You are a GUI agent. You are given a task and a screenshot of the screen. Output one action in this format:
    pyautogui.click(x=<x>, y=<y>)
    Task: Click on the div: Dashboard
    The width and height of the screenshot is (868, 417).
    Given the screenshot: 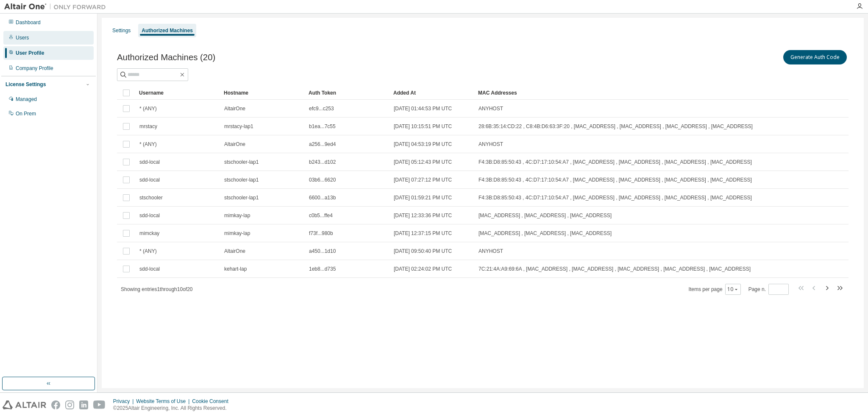 What is the action you would take?
    pyautogui.click(x=28, y=22)
    